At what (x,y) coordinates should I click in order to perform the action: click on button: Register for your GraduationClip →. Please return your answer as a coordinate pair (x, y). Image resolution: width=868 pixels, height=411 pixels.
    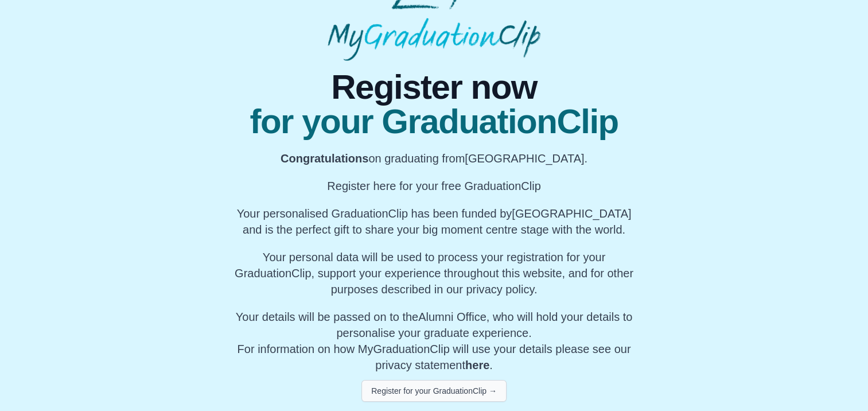
    Looking at the image, I should click on (434, 390).